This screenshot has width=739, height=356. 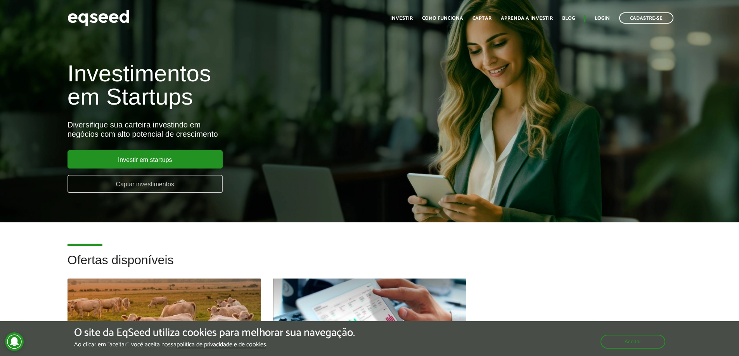 What do you see at coordinates (214, 345) in the screenshot?
I see `p: Ao clicar em "aceitar", você aceita nossa .` at bounding box center [214, 345].